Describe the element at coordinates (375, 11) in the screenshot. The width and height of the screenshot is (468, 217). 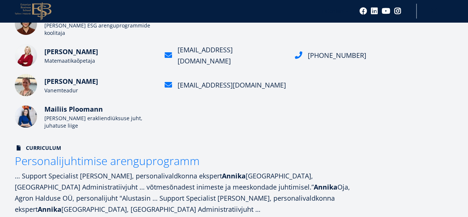
I see `a: Linkedin` at that location.